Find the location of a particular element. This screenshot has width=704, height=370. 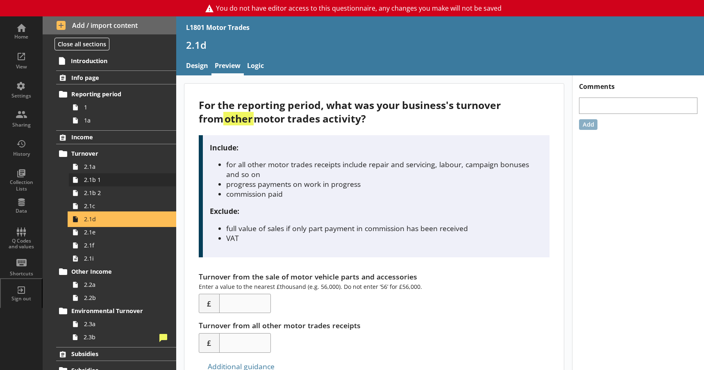

a: 2.1b 2 is located at coordinates (122, 193).